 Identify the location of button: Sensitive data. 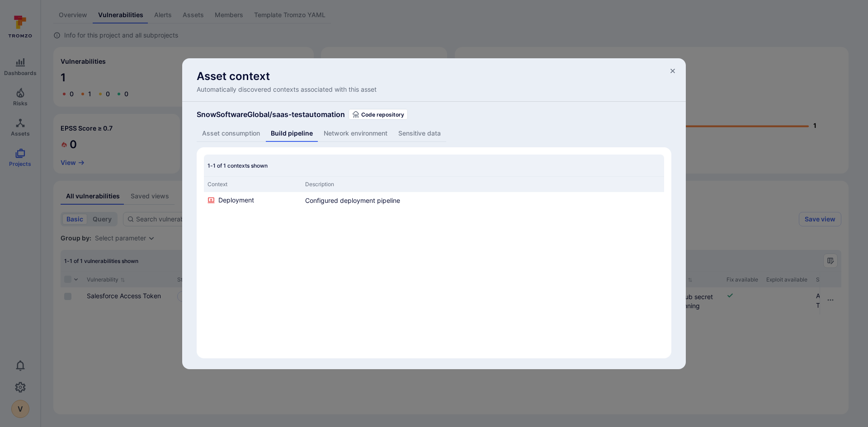
(419, 133).